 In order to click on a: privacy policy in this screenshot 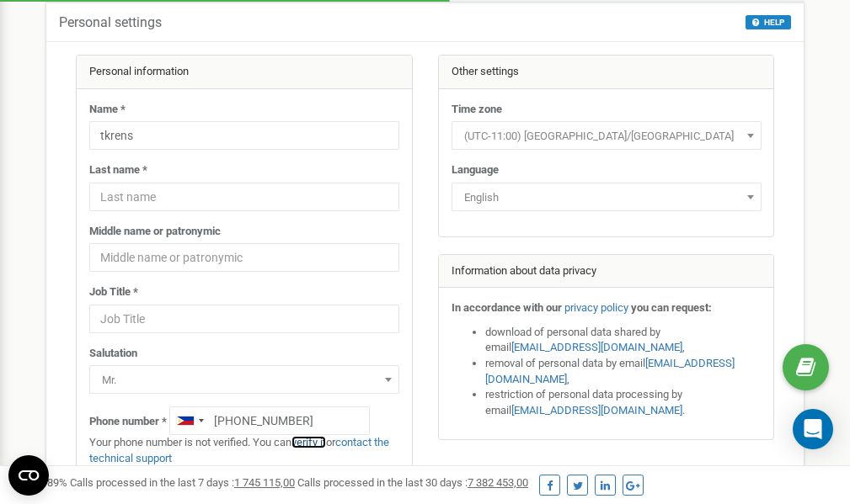, I will do `click(597, 307)`.